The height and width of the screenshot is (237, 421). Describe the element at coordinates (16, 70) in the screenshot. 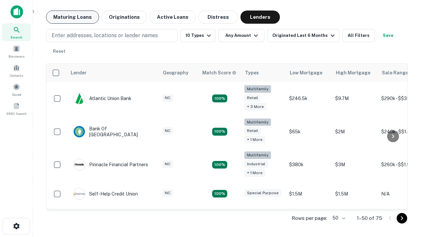

I see `div: Contacts` at that location.